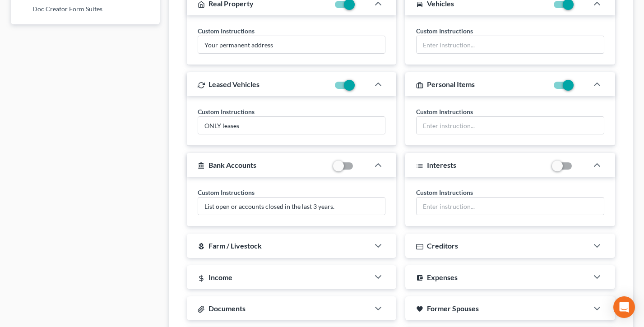 The width and height of the screenshot is (644, 327). Describe the element at coordinates (624, 307) in the screenshot. I see `div: Open Intercom Messenger` at that location.